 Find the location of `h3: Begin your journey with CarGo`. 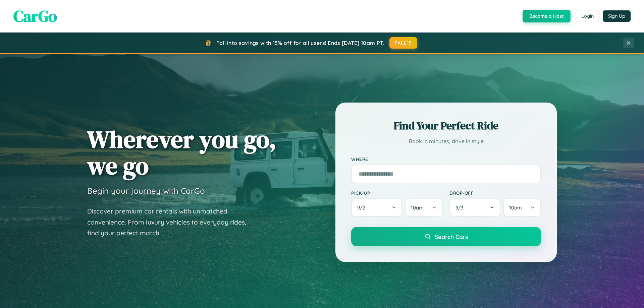

h3: Begin your journey with CarGo is located at coordinates (146, 190).